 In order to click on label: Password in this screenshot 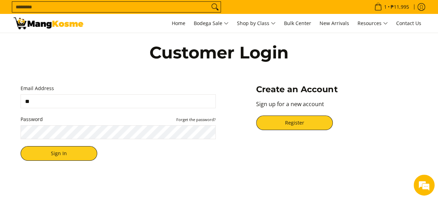, I will do `click(118, 119)`.